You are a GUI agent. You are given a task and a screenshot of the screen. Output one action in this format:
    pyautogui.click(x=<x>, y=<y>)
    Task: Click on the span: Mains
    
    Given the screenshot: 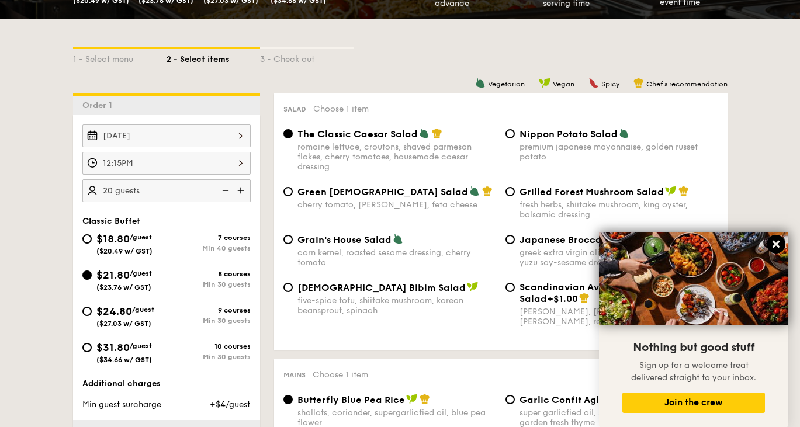 What is the action you would take?
    pyautogui.click(x=295, y=375)
    